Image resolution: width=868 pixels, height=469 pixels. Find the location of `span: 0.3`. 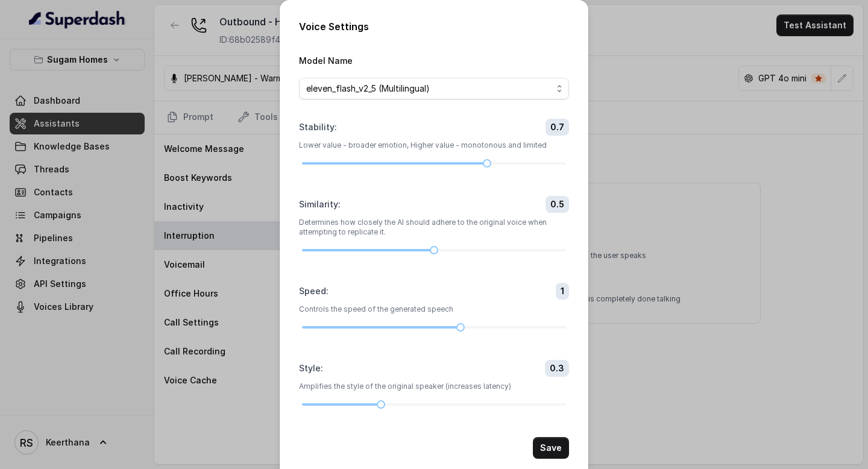

span: 0.3 is located at coordinates (557, 368).